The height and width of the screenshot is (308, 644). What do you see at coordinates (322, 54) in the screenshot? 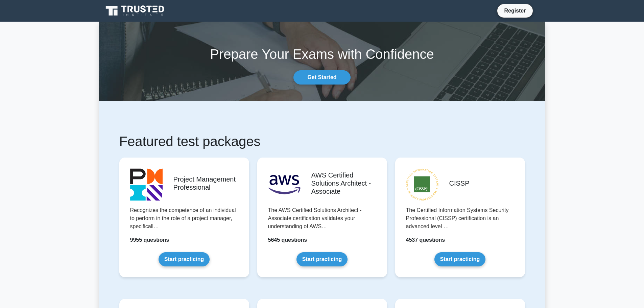
I see `h1: Prepare Your Exams with Confidence` at bounding box center [322, 54].